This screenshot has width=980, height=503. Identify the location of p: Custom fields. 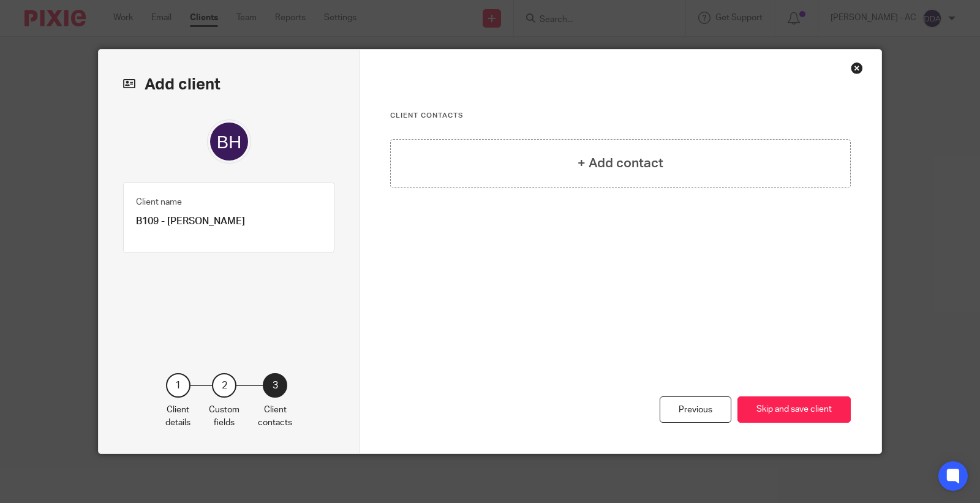
(224, 416).